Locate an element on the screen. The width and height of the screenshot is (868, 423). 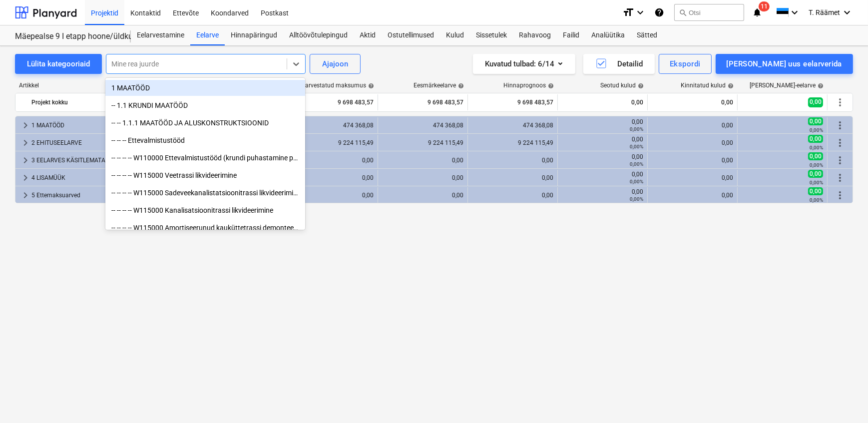
a: Aktid is located at coordinates (367, 36).